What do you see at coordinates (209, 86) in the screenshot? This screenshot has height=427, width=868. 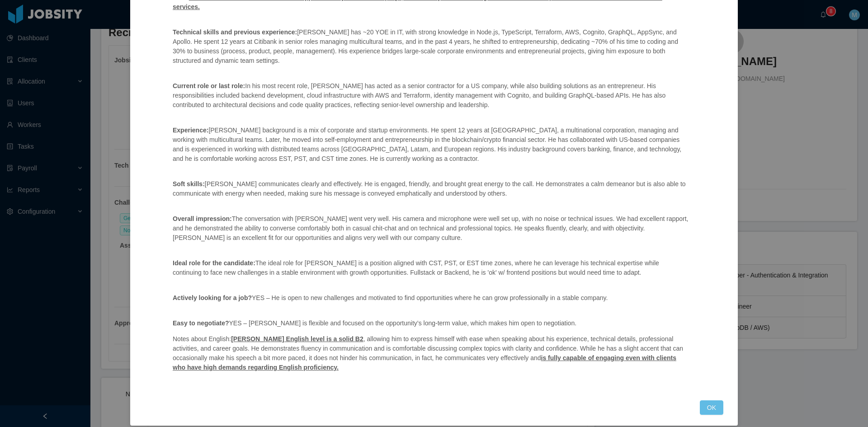 I see `strong: Current role or last role:` at bounding box center [209, 86].